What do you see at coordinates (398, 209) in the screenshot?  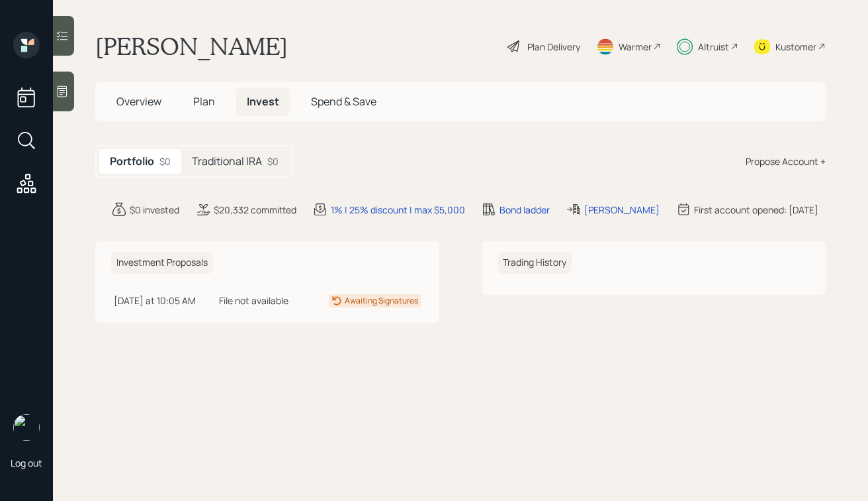 I see `div: 1% | 25% discount | max $5,000` at bounding box center [398, 209].